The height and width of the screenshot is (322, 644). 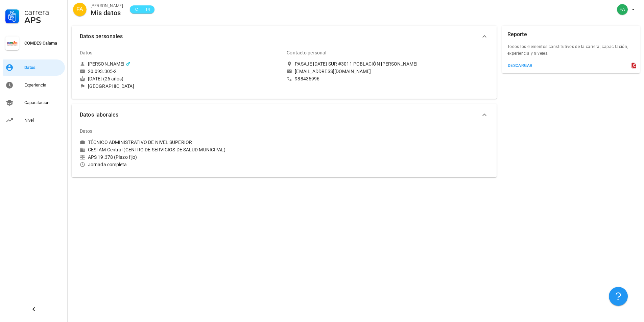 What do you see at coordinates (140, 142) in the screenshot?
I see `div: TÉCNICO ADMINISTRATIVO DE NIVEL SUPERIOR` at bounding box center [140, 142].